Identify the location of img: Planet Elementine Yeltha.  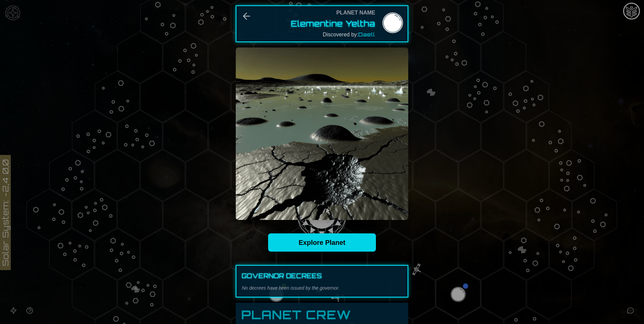
(322, 134).